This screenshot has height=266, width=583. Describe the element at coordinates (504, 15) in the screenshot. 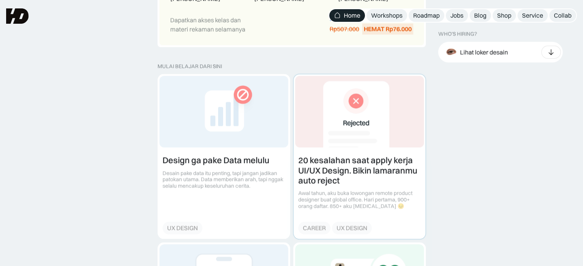

I see `a: Shop` at that location.